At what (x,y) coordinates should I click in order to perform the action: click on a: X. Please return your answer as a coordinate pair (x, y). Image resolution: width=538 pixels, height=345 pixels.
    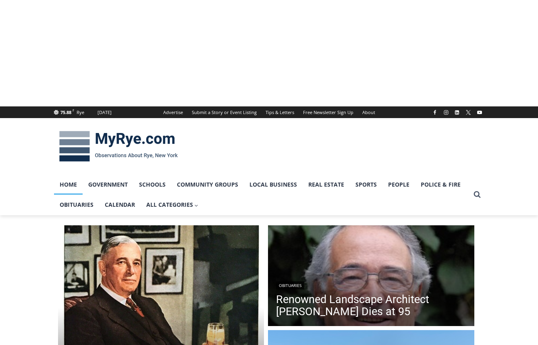
    Looking at the image, I should click on (468, 112).